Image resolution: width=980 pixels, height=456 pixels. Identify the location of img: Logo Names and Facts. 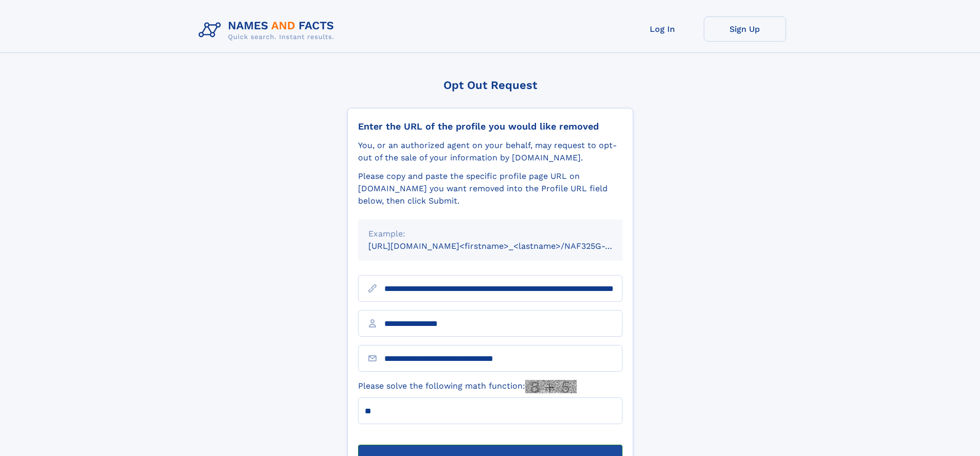
(268, 30).